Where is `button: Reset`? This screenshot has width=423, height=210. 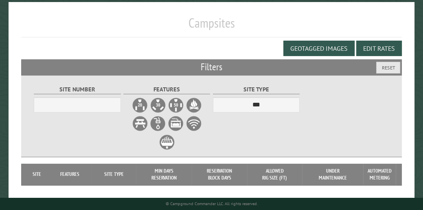
button: Reset is located at coordinates (388, 68).